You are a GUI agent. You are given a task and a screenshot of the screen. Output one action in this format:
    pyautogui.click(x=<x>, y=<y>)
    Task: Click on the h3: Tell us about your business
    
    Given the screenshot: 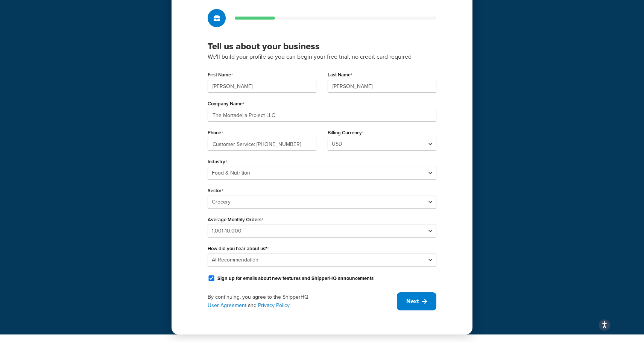 What is the action you would take?
    pyautogui.click(x=322, y=46)
    